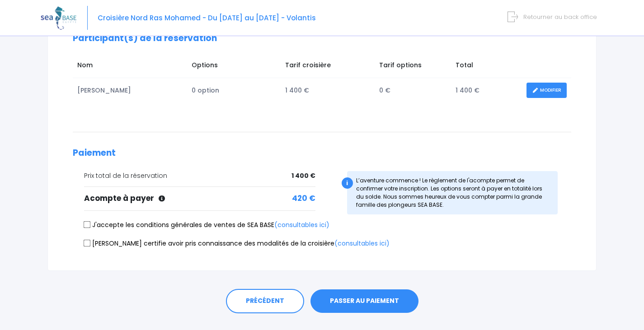 The width and height of the screenshot is (644, 330). I want to click on div: Prix total de la réservation, so click(200, 176).